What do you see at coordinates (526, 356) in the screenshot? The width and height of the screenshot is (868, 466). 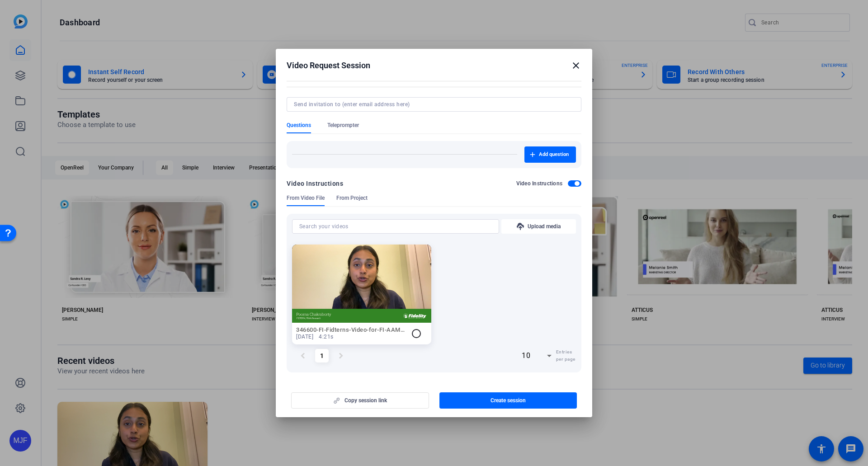 I see `span: 10` at bounding box center [526, 356].